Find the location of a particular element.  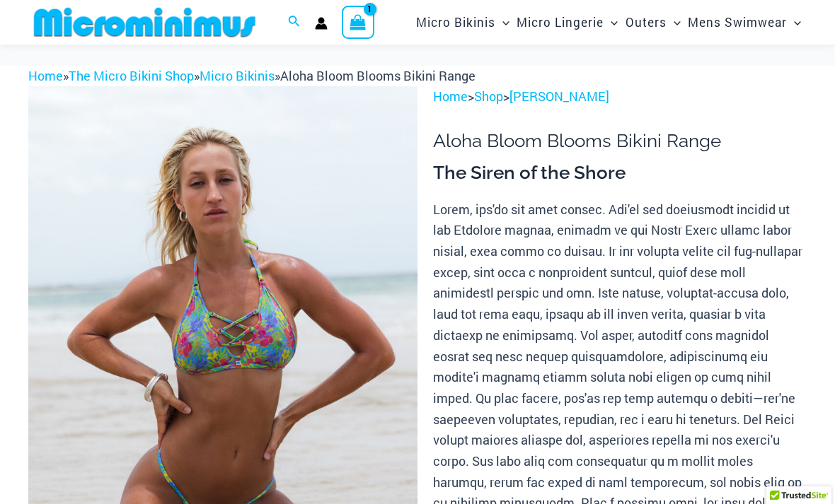

a: Micro Bikinis is located at coordinates (237, 76).